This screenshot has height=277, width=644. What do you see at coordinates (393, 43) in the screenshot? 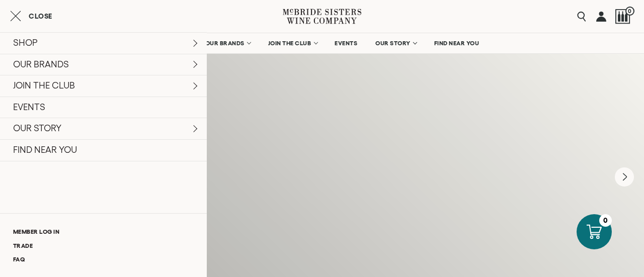
I see `span: OUR STORY` at bounding box center [393, 43].